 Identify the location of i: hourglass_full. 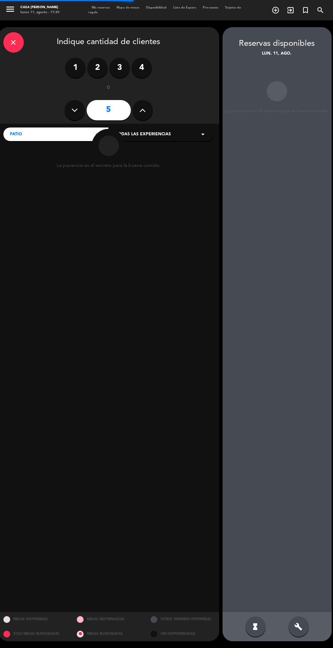
(255, 627).